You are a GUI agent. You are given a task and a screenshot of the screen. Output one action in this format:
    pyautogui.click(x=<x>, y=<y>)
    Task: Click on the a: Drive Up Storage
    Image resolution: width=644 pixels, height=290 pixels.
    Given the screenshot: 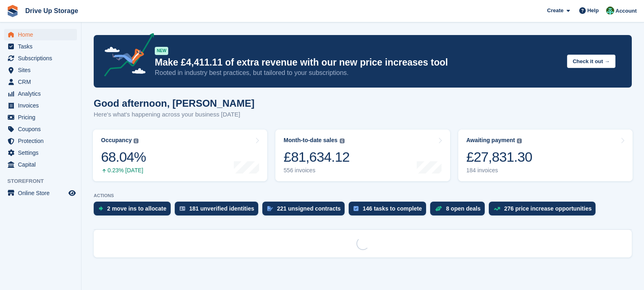 What is the action you would take?
    pyautogui.click(x=52, y=11)
    